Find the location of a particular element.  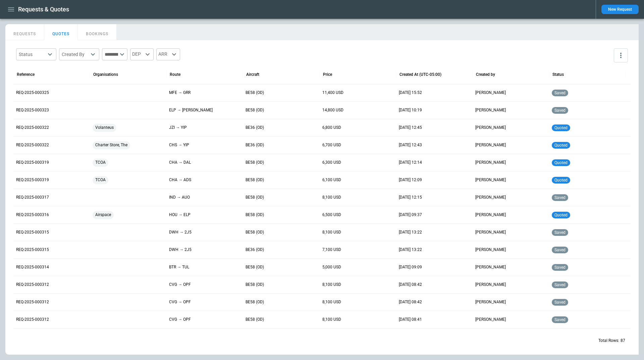

button: REQUESTS is located at coordinates (25, 32).